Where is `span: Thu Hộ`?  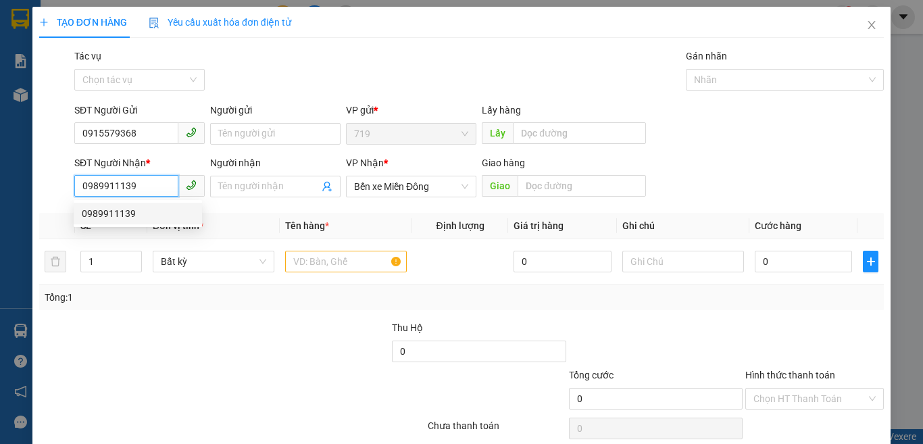 span: Thu Hộ is located at coordinates (407, 328).